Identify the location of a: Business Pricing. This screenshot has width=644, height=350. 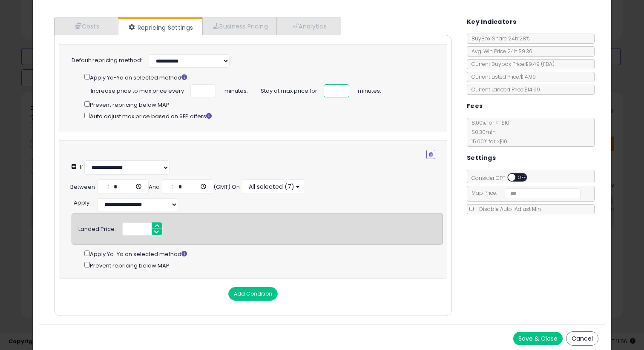
(239, 26).